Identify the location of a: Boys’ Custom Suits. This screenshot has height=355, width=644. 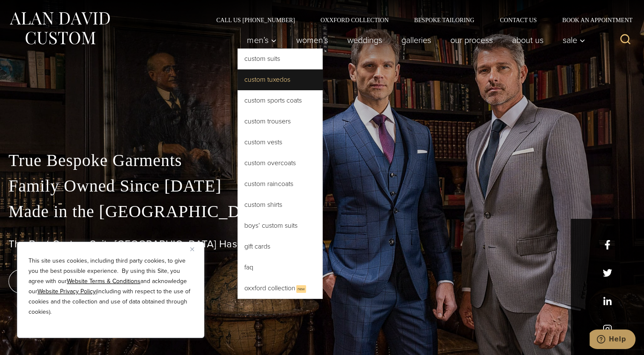
(280, 226).